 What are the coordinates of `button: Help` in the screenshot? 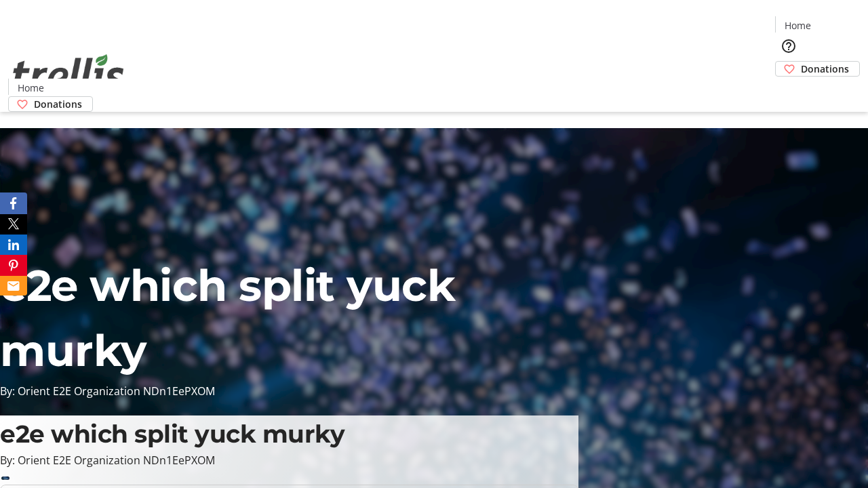 It's located at (788, 46).